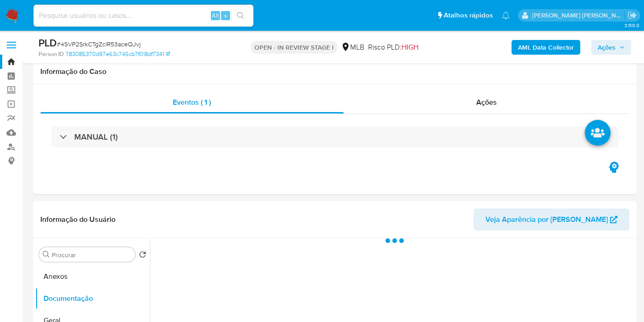  What do you see at coordinates (393, 47) in the screenshot?
I see `span: Risco PLD:` at bounding box center [393, 47].